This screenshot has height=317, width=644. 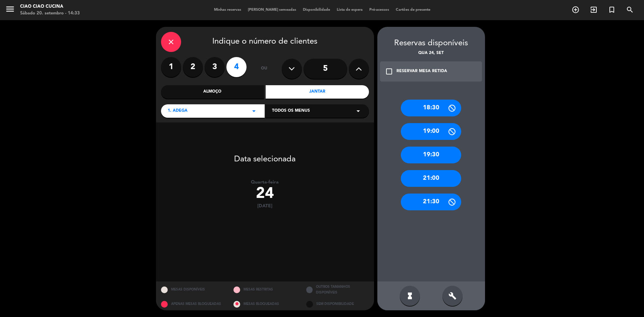 What do you see at coordinates (265, 194) in the screenshot?
I see `div: 24` at bounding box center [265, 194].